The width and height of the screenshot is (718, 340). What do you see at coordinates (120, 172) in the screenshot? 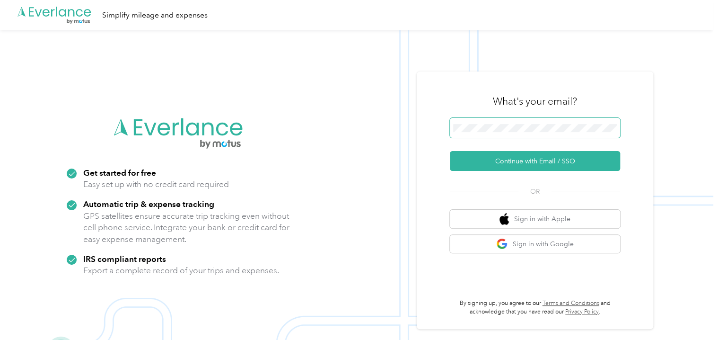
I see `strong: Get started for free` at bounding box center [120, 172].